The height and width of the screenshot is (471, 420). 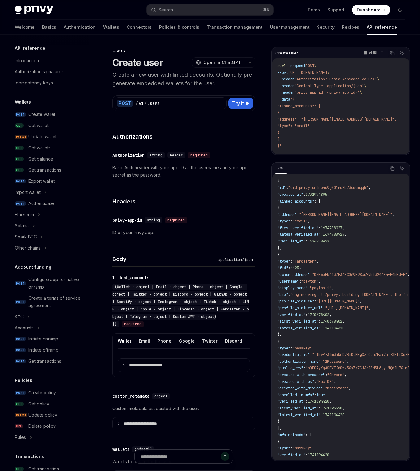 What do you see at coordinates (42, 393) in the screenshot?
I see `div: Create policy` at bounding box center [42, 393].